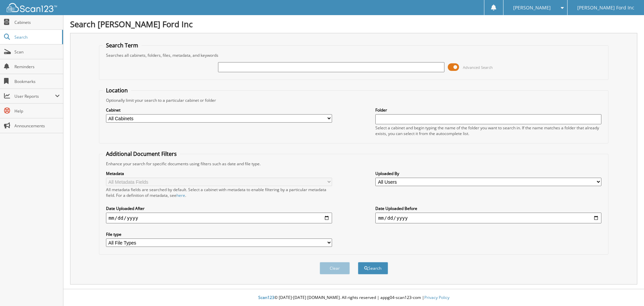  Describe the element at coordinates (335, 268) in the screenshot. I see `button: Clear` at that location.